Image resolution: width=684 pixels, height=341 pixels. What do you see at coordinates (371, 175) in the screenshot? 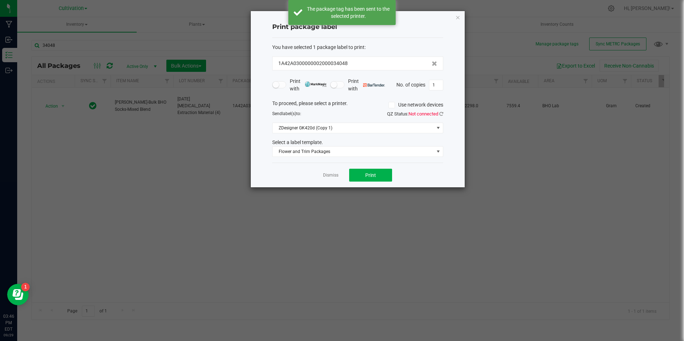
I see `button: Print` at bounding box center [371, 175].